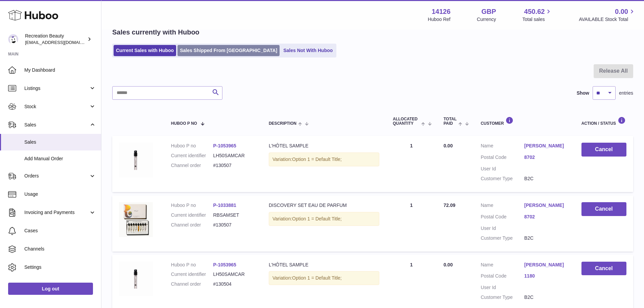  Describe the element at coordinates (50, 289) in the screenshot. I see `a: Log out` at that location.